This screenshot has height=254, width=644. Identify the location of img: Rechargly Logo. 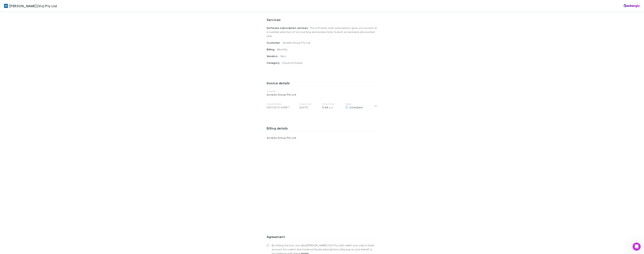
(632, 6).